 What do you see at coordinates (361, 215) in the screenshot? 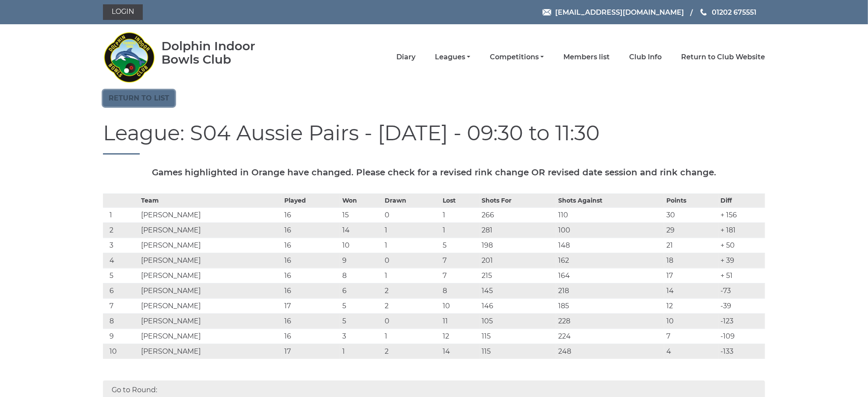
I see `td: 15` at bounding box center [361, 215].